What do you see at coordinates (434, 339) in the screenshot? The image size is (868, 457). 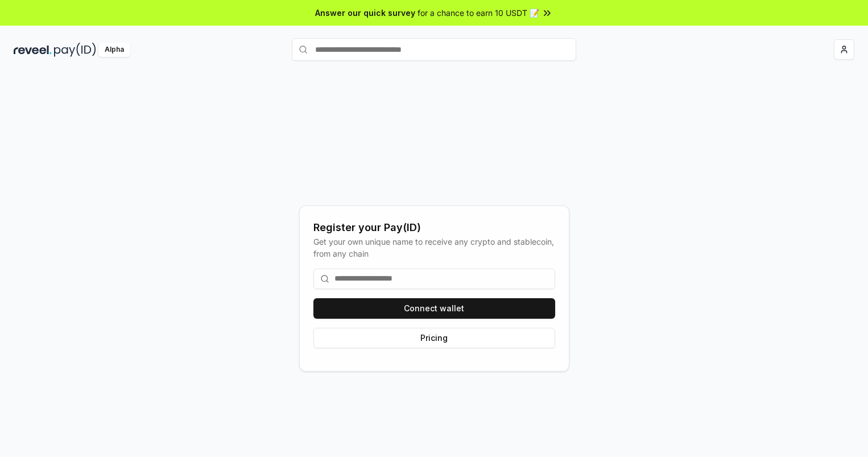 I see `button: Pricing` at bounding box center [434, 339].